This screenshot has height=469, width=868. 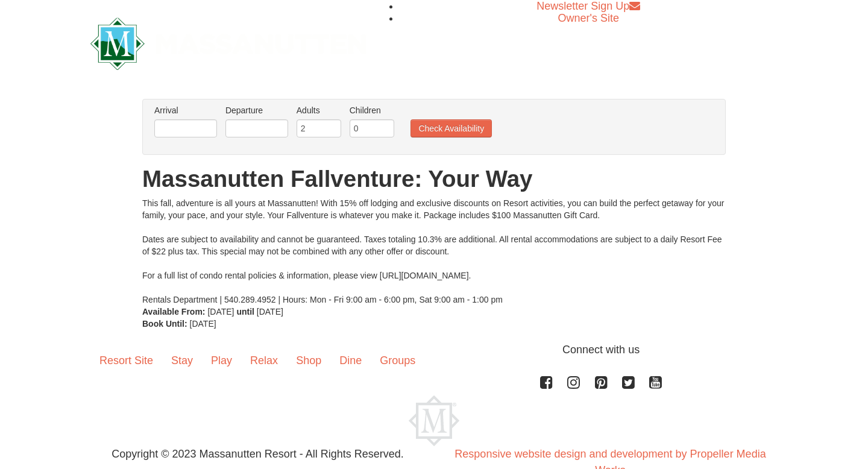 I want to click on h1: Massanutten Fallventure: Your Way, so click(x=434, y=179).